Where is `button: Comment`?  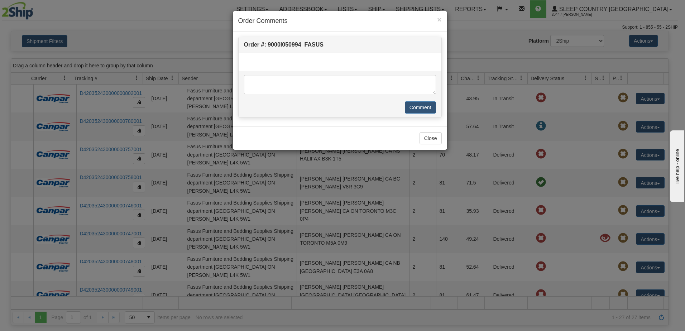
button: Comment is located at coordinates (420, 108).